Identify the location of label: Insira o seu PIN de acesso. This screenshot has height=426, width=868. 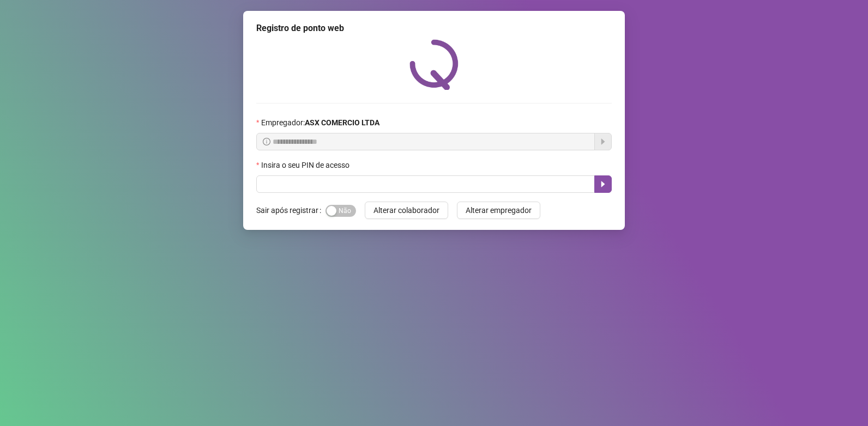
(306, 165).